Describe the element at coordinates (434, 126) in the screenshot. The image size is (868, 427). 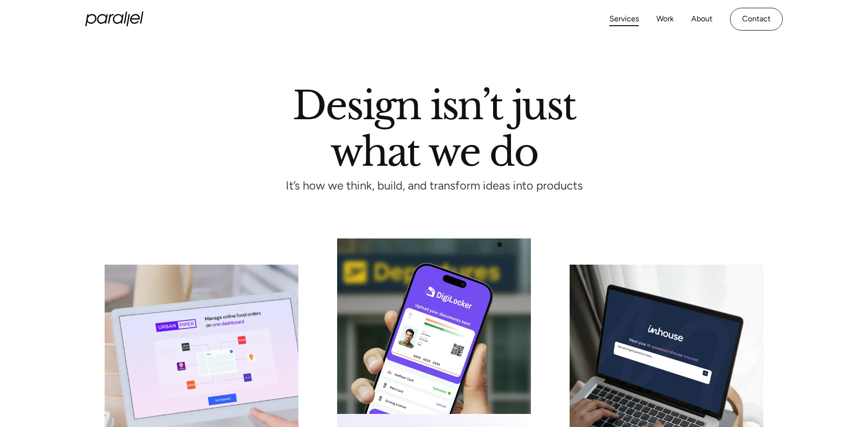
I see `h1: Design isn’t just what we do` at that location.